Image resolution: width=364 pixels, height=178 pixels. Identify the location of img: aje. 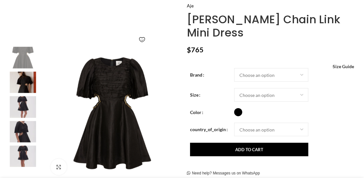
(23, 82).